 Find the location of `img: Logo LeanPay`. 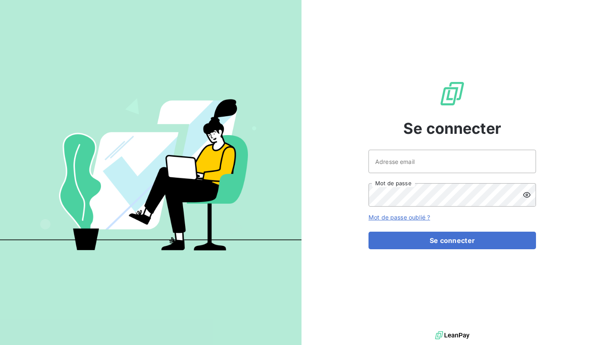

img: Logo LeanPay is located at coordinates (452, 94).